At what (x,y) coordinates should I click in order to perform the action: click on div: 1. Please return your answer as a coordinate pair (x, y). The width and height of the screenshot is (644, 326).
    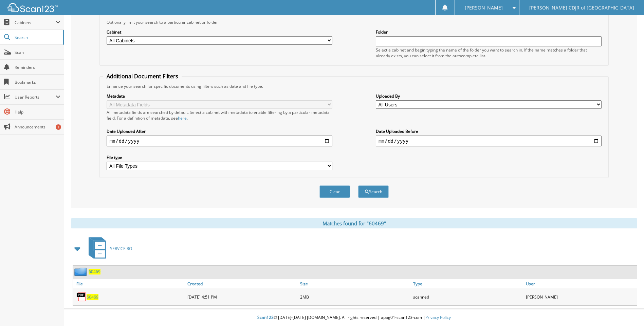
    Looking at the image, I should click on (58, 127).